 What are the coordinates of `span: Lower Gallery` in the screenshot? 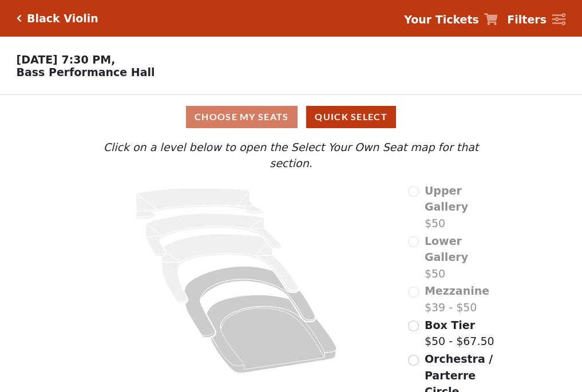 It's located at (446, 249).